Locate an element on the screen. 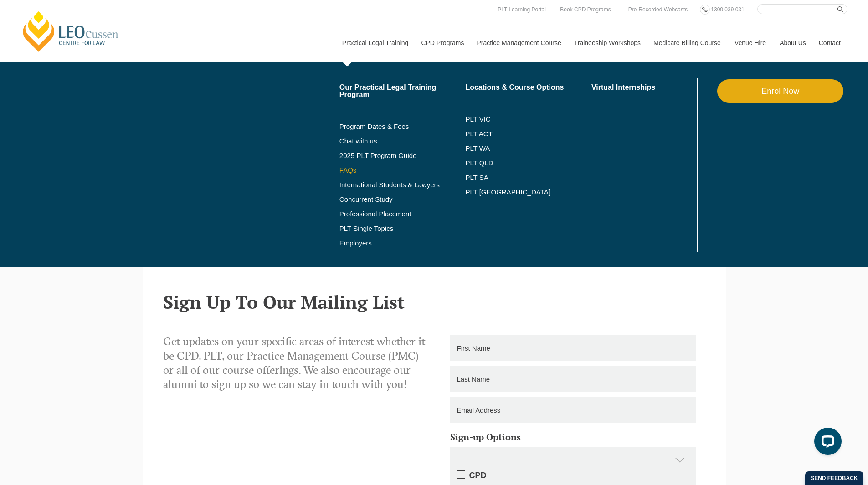 The height and width of the screenshot is (485, 868). a: 1300 039 031 is located at coordinates (727, 10).